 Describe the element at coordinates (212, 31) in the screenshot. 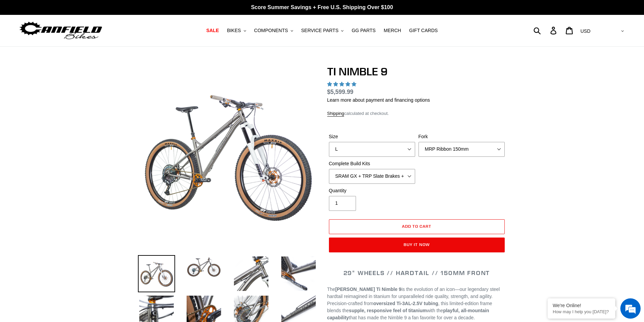

I see `span: SALE` at that location.